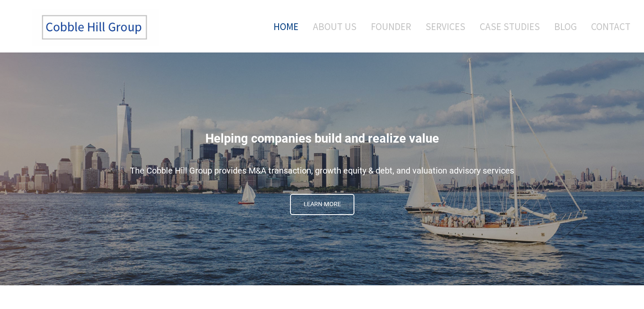  I want to click on span: The Cobble Hill Group provides M&A transaction, growth equity & debt, and valuation advisory serv..., so click(322, 171).